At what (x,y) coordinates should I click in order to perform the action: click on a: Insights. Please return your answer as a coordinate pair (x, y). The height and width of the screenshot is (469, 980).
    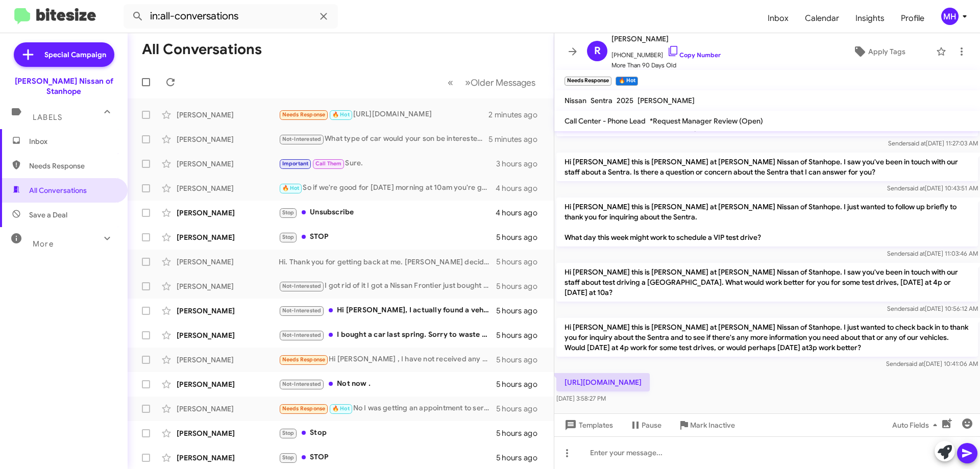
    Looking at the image, I should click on (869, 18).